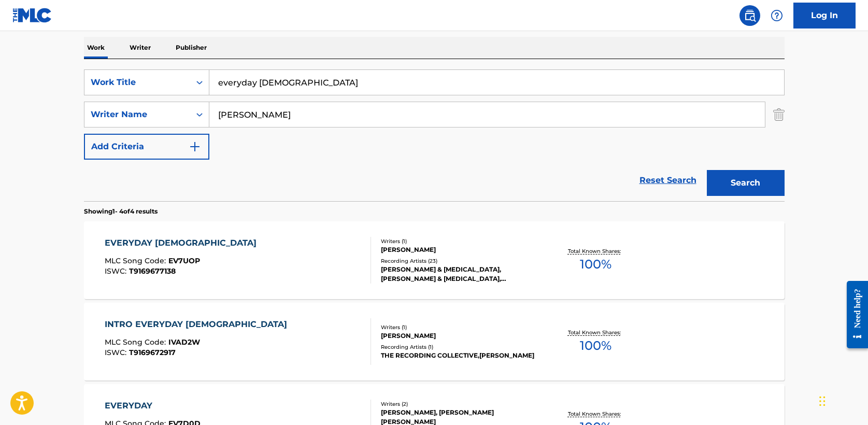 This screenshot has width=868, height=425. Describe the element at coordinates (184, 261) in the screenshot. I see `span: EV7UOP` at that location.